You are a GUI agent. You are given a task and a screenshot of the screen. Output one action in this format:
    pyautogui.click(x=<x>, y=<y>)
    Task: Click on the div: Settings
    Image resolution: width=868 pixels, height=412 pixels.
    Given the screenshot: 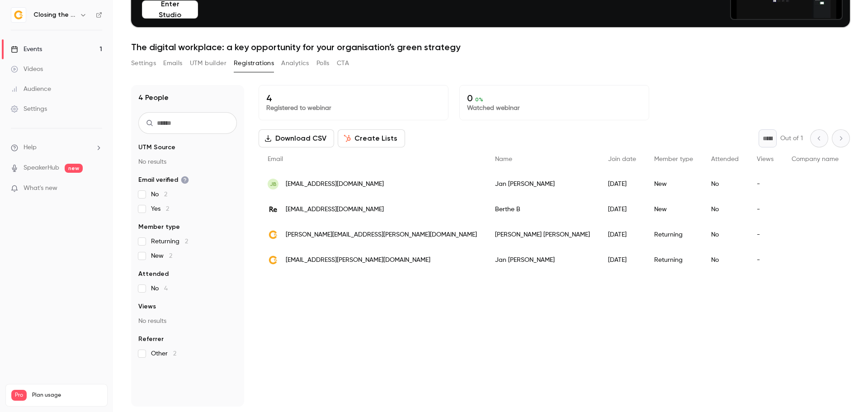 What is the action you would take?
    pyautogui.click(x=29, y=109)
    